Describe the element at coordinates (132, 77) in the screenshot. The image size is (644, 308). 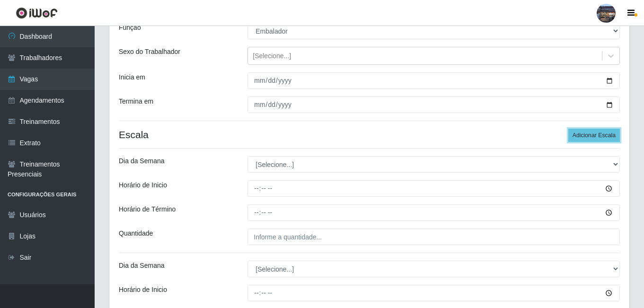
I see `label: Inicia em` at that location.